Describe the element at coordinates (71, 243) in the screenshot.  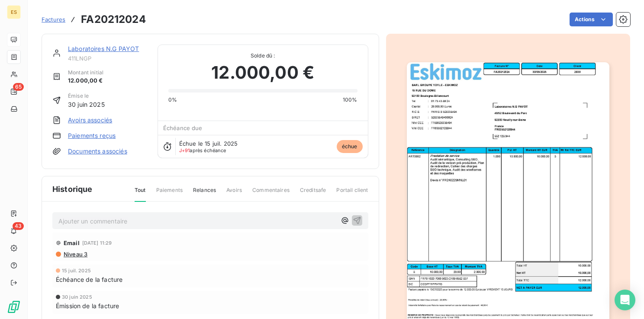
I see `span: Email` at that location.